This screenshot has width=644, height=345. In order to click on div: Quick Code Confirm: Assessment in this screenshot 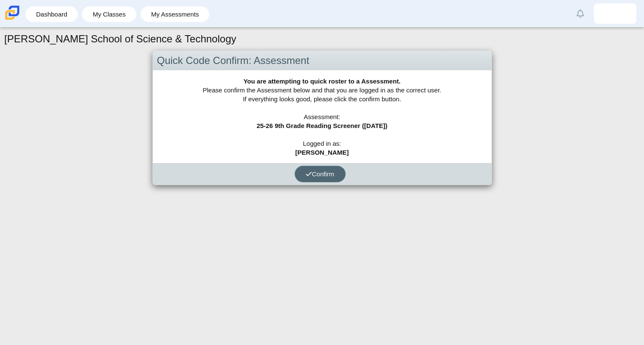, I will do `click(322, 60)`.